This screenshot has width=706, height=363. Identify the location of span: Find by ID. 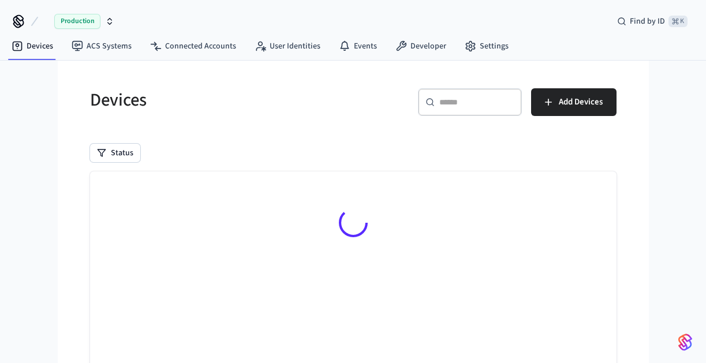
(647, 21).